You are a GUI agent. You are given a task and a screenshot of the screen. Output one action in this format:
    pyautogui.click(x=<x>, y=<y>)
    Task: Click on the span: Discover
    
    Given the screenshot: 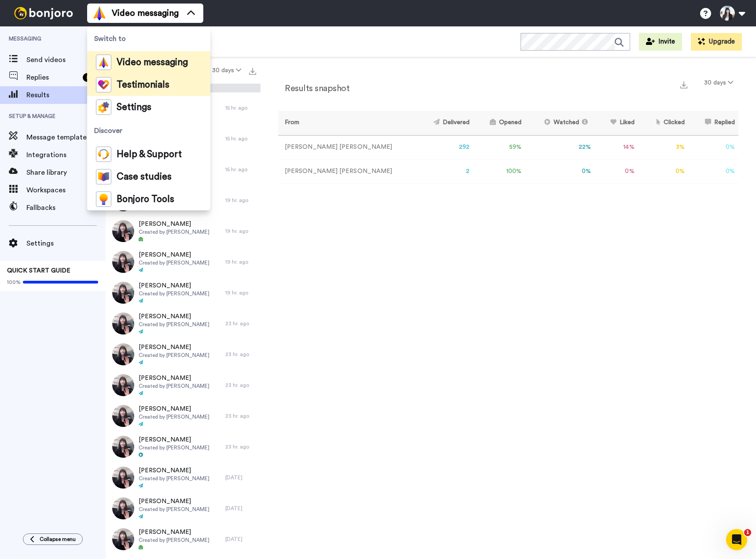 What is the action you would take?
    pyautogui.click(x=148, y=131)
    